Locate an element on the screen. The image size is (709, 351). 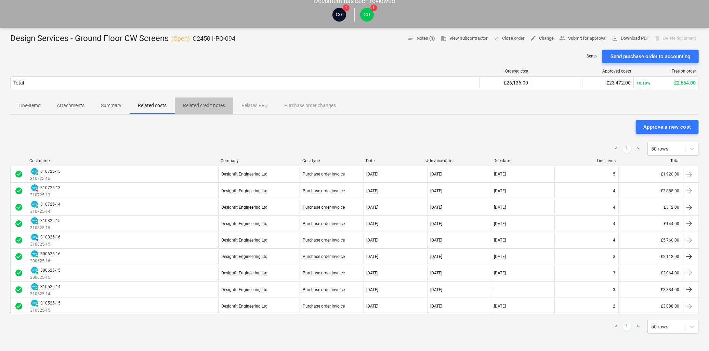
div: £26,136.00 is located at coordinates (505, 83).